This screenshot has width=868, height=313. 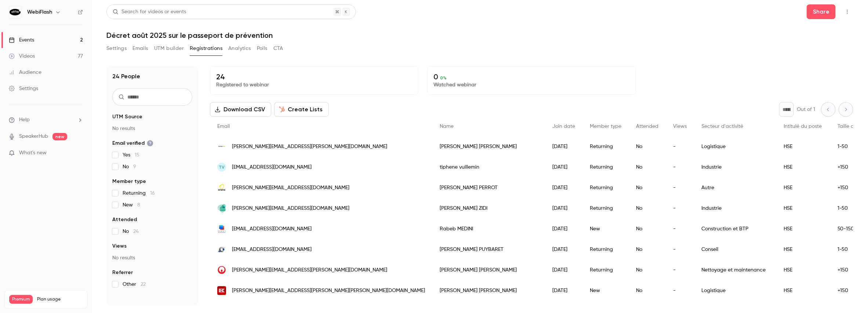 I want to click on div: Events, so click(x=22, y=40).